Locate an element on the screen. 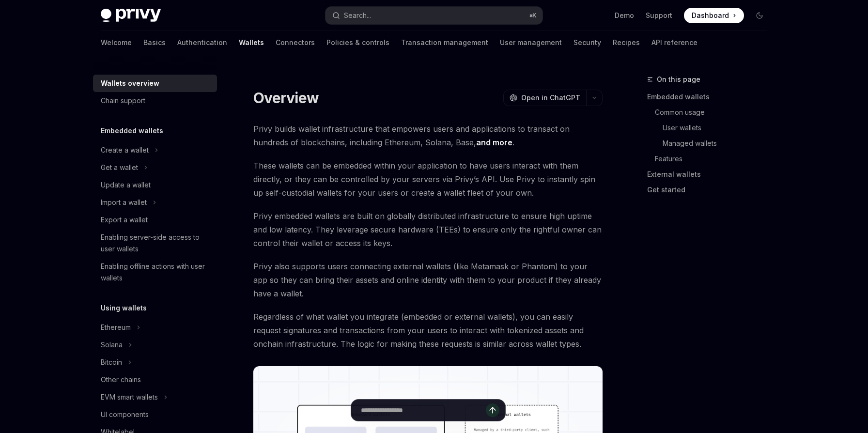  a: Managed wallets is located at coordinates (719, 144).